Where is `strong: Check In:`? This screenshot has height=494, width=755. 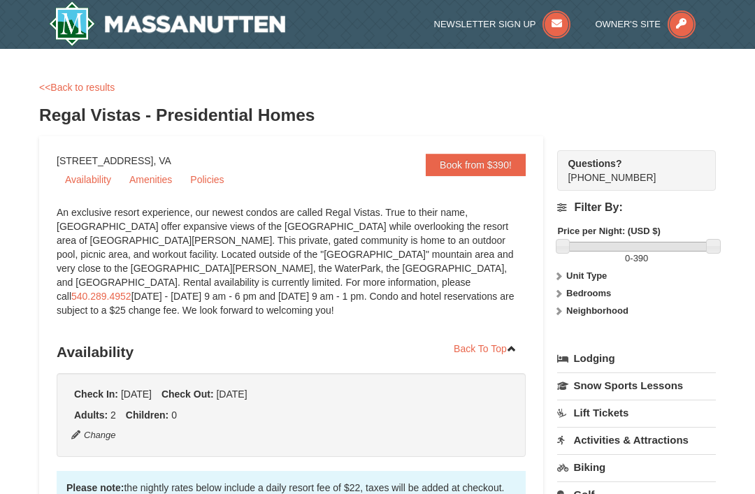 strong: Check In: is located at coordinates (96, 394).